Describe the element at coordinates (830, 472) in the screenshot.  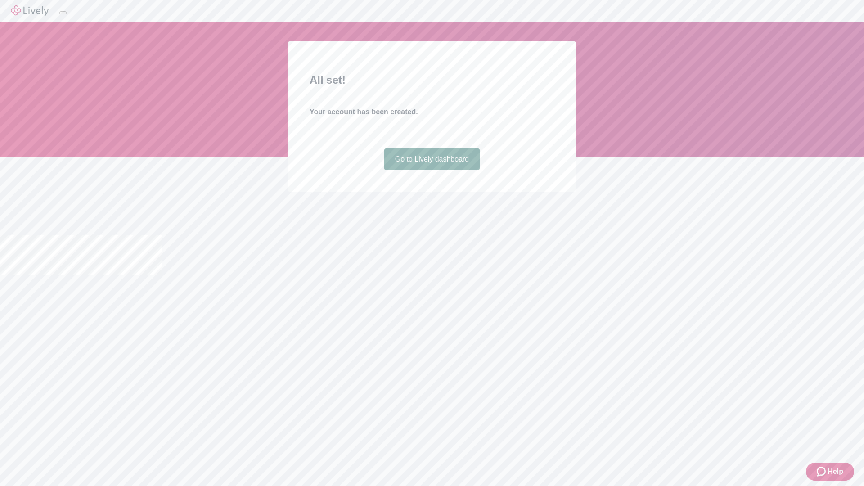
I see `button: Zendesk support iconHelp` at that location.